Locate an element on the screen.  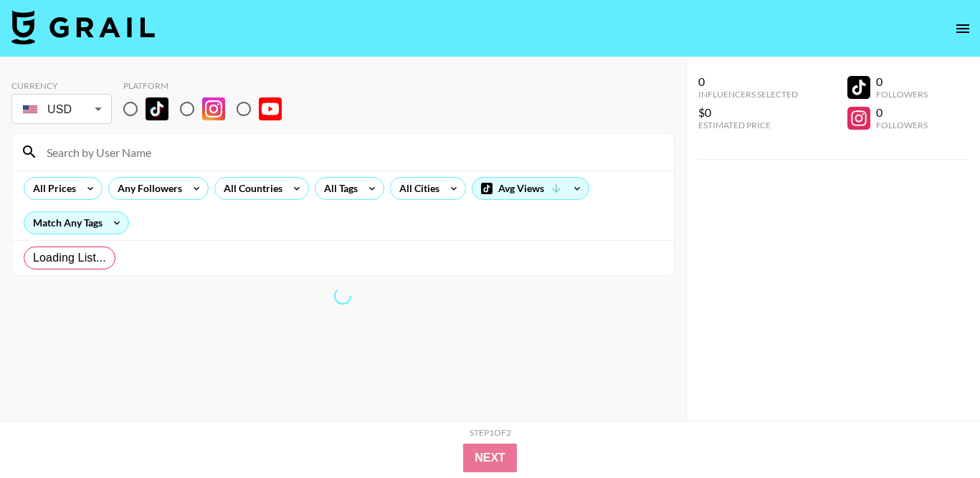
div: Estimated Price is located at coordinates (748, 125).